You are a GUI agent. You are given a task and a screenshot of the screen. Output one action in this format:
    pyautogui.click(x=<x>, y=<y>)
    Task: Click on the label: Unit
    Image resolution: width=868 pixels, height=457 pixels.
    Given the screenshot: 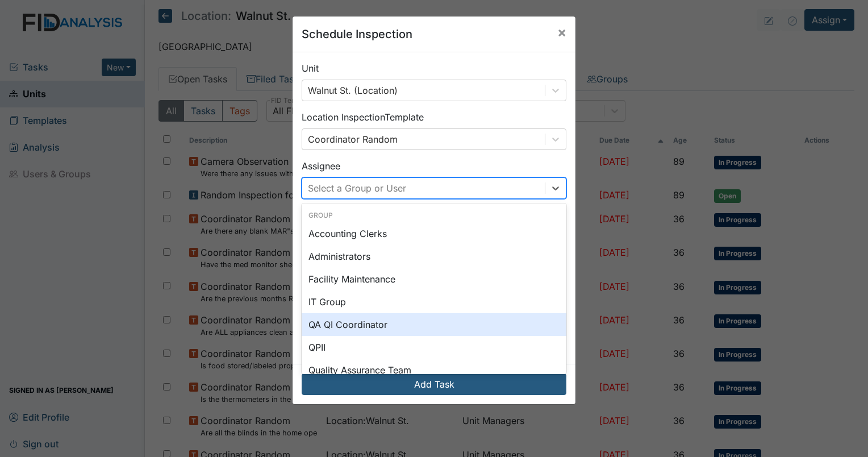 What is the action you would take?
    pyautogui.click(x=310, y=68)
    